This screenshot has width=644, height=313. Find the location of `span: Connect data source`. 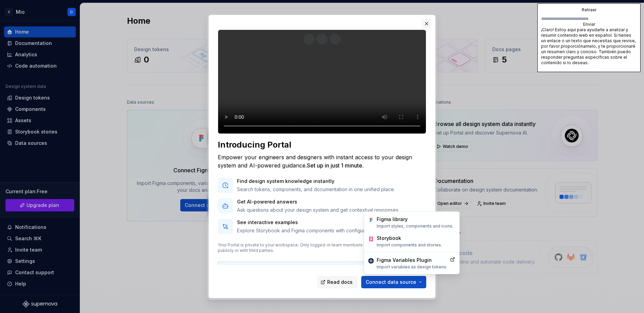

span: Connect data source is located at coordinates (391, 282).